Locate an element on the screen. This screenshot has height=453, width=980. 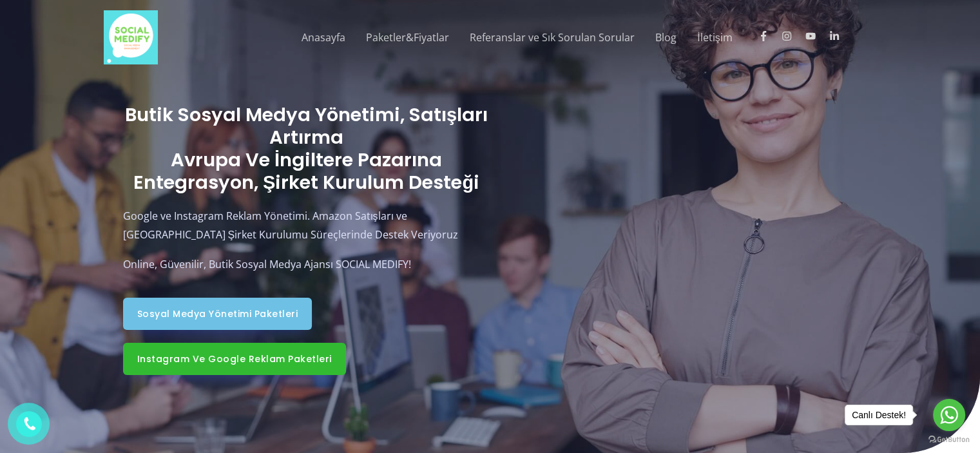
h2: Butik Sosyal Medya Yönetimi, Satışları Artırma Avrupa ve İngiltere pazarına Entegrasyon, Şirket K... is located at coordinates (307, 148).